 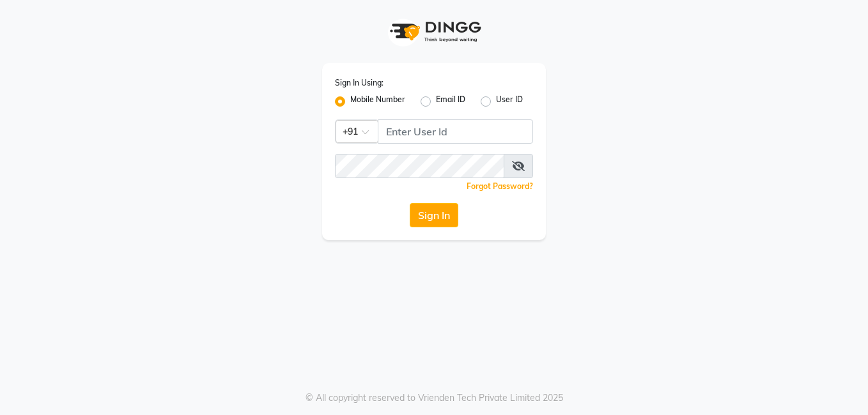 I want to click on label: Sign In Using:, so click(x=359, y=83).